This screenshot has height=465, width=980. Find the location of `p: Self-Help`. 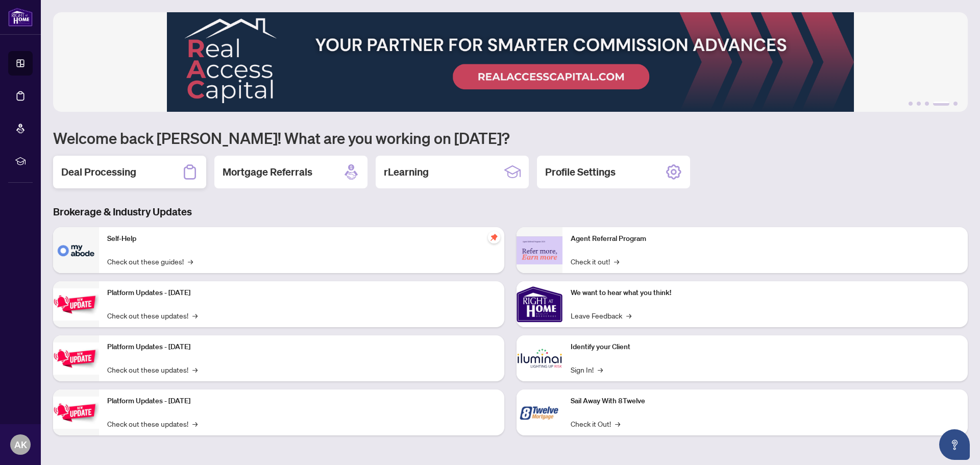

p: Self-Help is located at coordinates (301, 239).